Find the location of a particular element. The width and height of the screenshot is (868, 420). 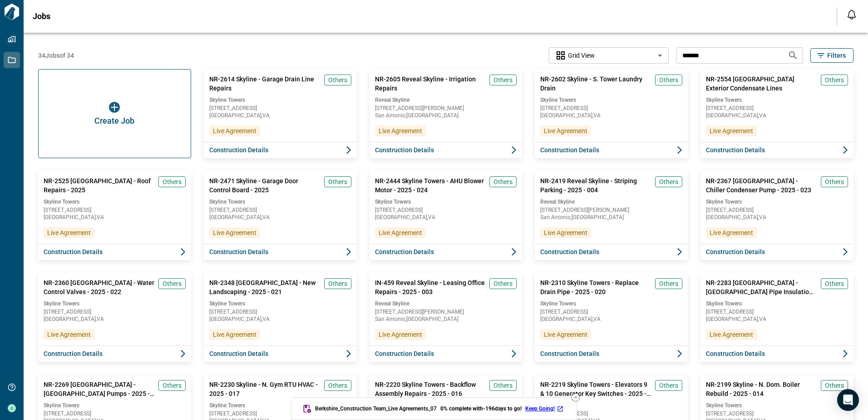

a: Keep Going! is located at coordinates (545, 408).